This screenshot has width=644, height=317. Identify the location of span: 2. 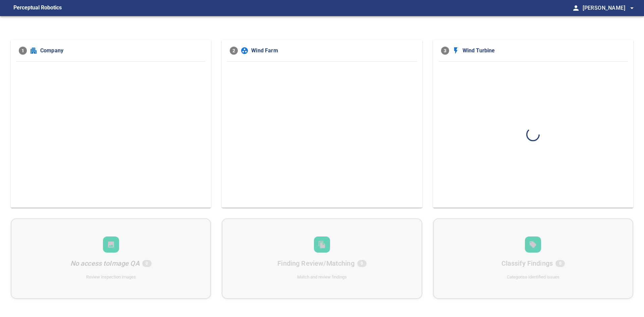
(233, 51).